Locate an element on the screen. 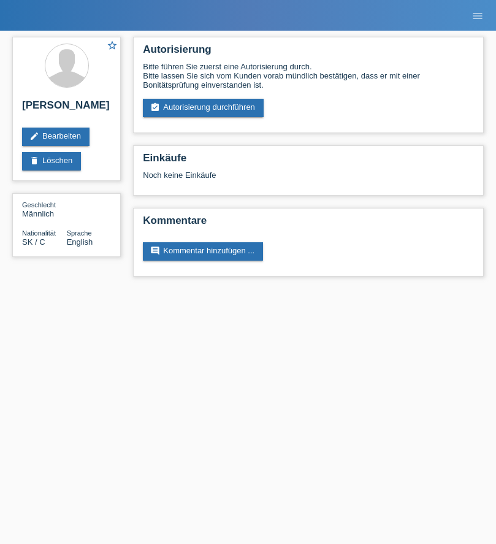  a: commentKommentar hinzufügen ... is located at coordinates (203, 251).